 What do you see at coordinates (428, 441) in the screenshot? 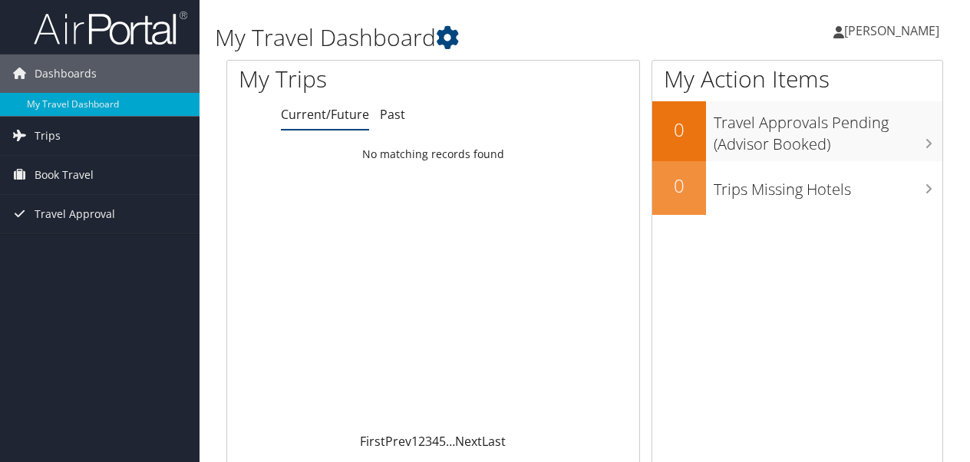
I see `a: 3` at bounding box center [428, 441].